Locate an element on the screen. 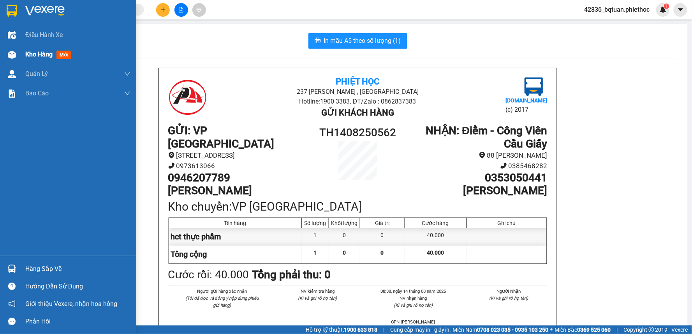  sup: 1 is located at coordinates (667, 6).